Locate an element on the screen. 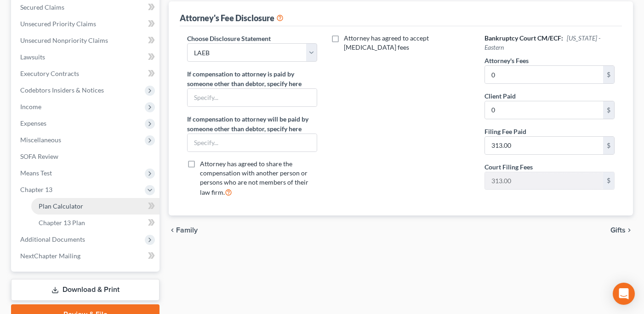  span: Chapter 13 Plan is located at coordinates (61, 222).